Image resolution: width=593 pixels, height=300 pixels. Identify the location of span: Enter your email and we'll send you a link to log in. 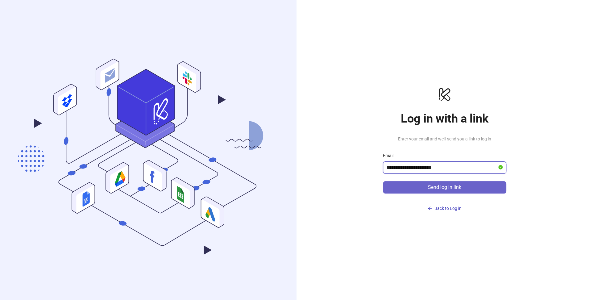
(445, 139).